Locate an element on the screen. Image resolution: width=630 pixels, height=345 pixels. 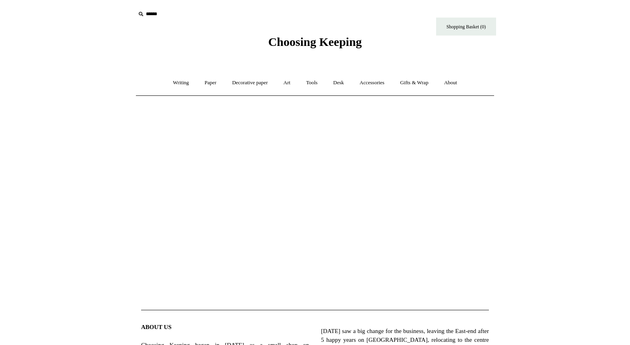
a: Decorative paper is located at coordinates (250, 83).